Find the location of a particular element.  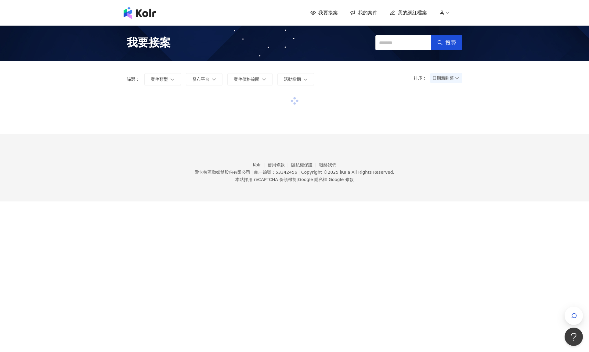

button: 發布平台 is located at coordinates (204, 79).